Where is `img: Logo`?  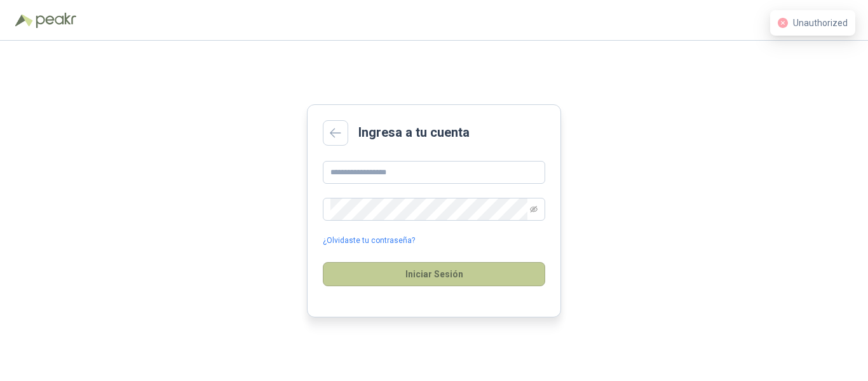
img: Logo is located at coordinates (24, 20).